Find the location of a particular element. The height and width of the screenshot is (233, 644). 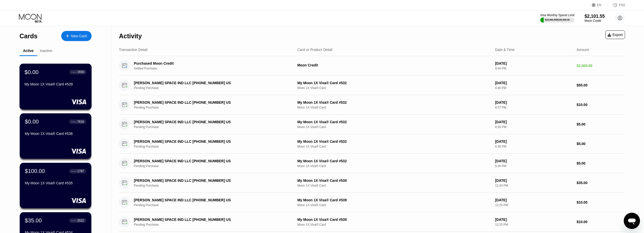

div: My Moon 1X Visa® Card #535 is located at coordinates (55, 183).